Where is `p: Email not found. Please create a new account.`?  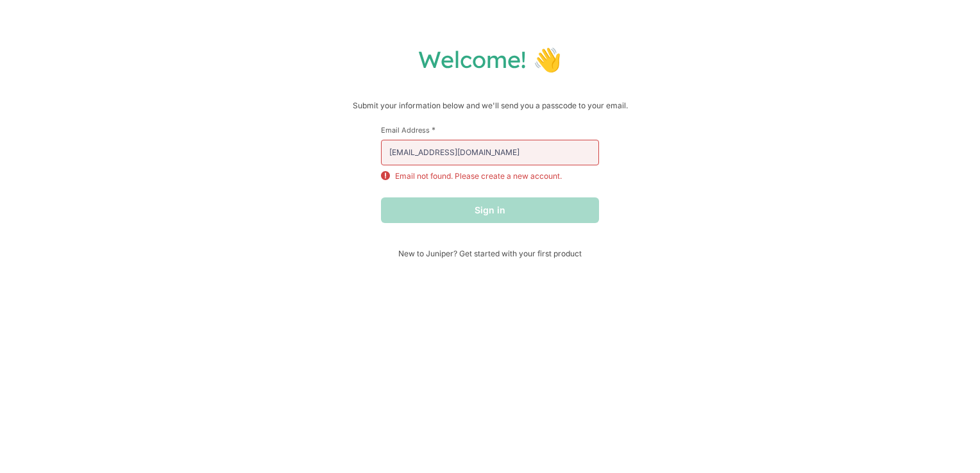 p: Email not found. Please create a new account. is located at coordinates (478, 177).